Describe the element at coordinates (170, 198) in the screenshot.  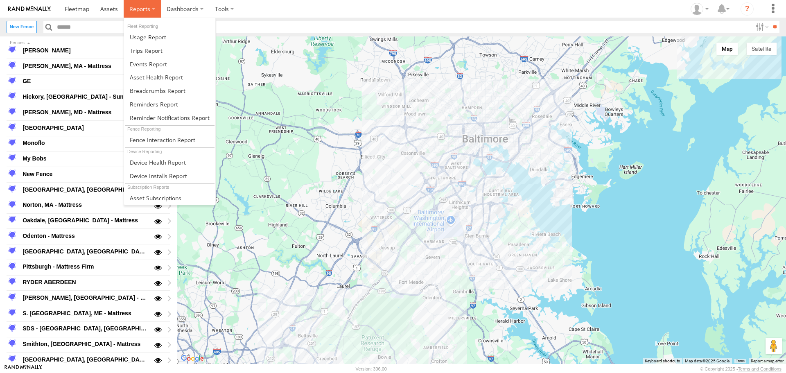
I see `a: Asset Subscriptions` at that location.